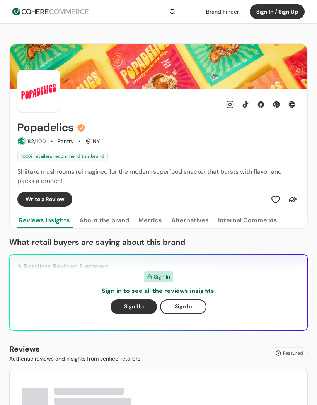 This screenshot has width=317, height=405. I want to click on p: What retail buyers are saying about this brand, so click(159, 242).